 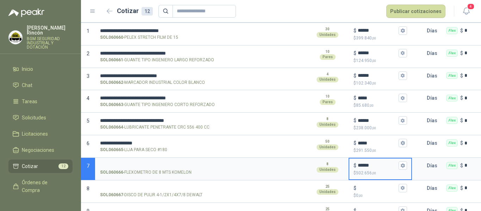 What do you see at coordinates (377, 98) in the screenshot?
I see `input: $$85.680,00` at bounding box center [377, 98].